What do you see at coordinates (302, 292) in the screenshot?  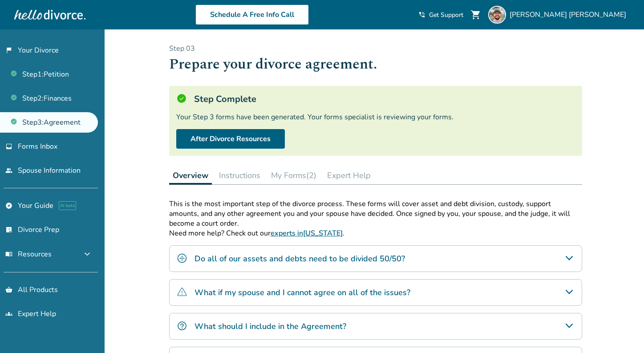 I see `h4: What if my spouse and I cannot agree on all of the issues?` at bounding box center [302, 292].